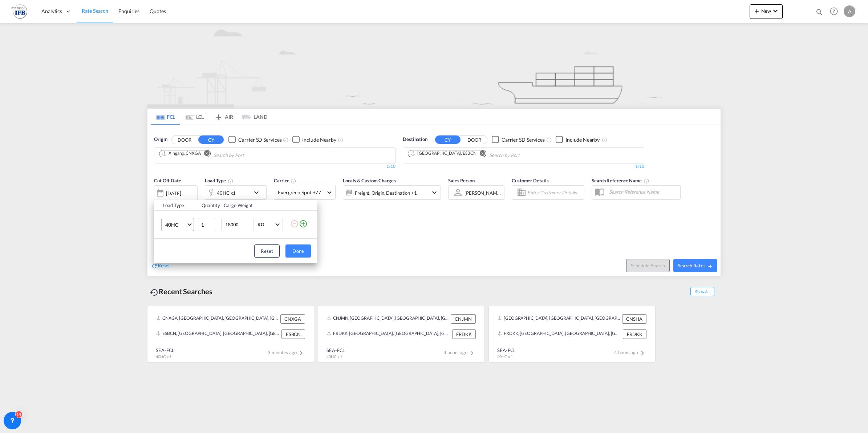 This screenshot has width=868, height=433. What do you see at coordinates (239, 225) in the screenshot?
I see `input: Enter Weight` at bounding box center [239, 225].